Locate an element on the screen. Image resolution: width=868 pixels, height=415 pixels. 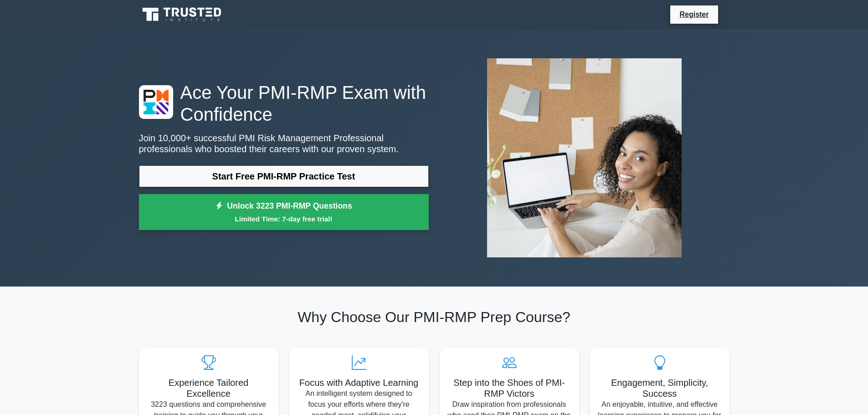
h5: Experience Tailored Excellence is located at coordinates (208, 388).